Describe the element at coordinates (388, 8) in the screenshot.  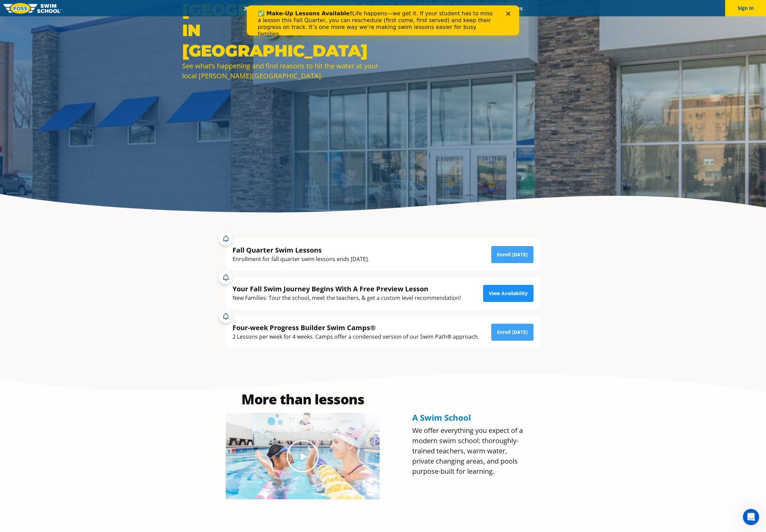
I see `a: About FOSS` at that location.